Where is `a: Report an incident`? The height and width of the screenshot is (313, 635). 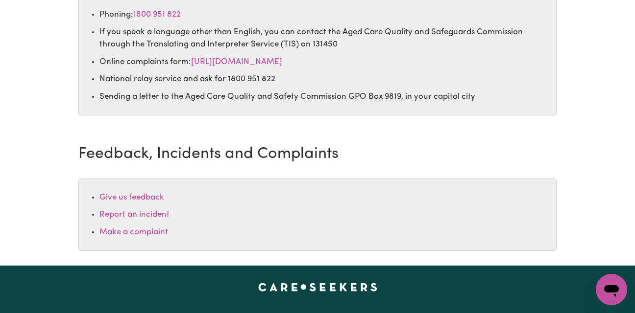 a: Report an incident is located at coordinates (134, 214).